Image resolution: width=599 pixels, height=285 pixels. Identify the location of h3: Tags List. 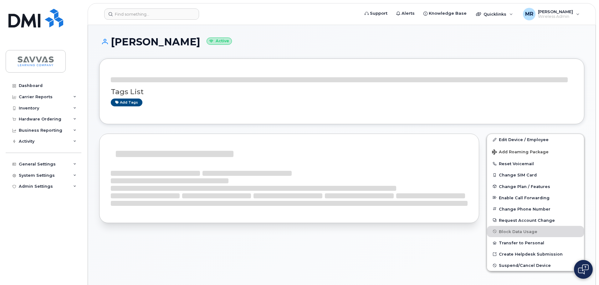
(342, 92).